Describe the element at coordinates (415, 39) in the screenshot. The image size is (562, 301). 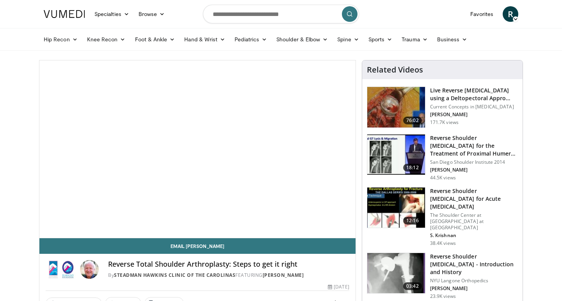
I see `a: Trauma` at that location.